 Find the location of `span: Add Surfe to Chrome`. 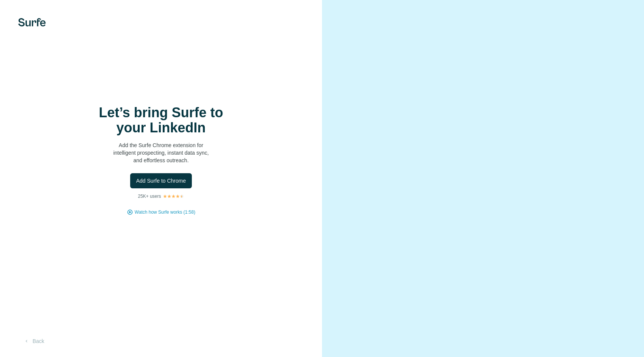

span: Add Surfe to Chrome is located at coordinates (161, 181).